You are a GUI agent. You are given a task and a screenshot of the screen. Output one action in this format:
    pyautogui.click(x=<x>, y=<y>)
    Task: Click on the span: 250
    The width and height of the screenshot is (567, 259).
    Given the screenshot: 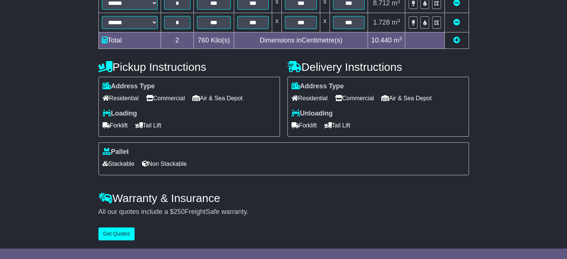 What is the action you would take?
    pyautogui.click(x=179, y=212)
    